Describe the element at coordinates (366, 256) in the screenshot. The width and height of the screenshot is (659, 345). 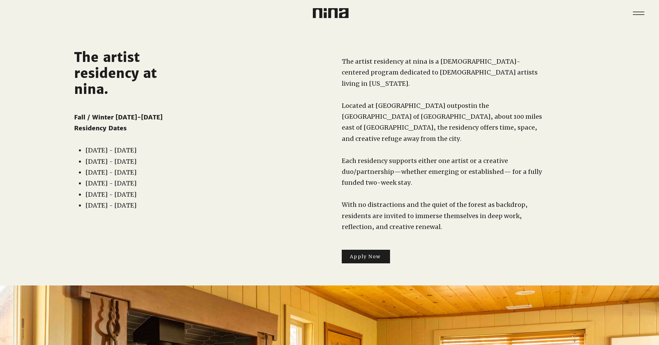
I see `a: Apply Now` at that location.